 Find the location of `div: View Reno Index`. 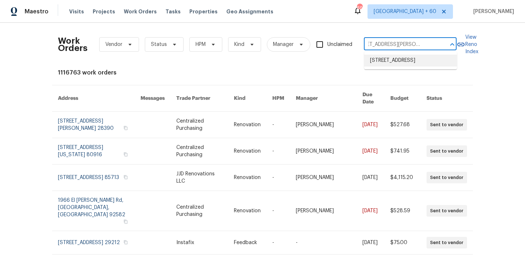

div: View Reno Index is located at coordinates (467, 45).